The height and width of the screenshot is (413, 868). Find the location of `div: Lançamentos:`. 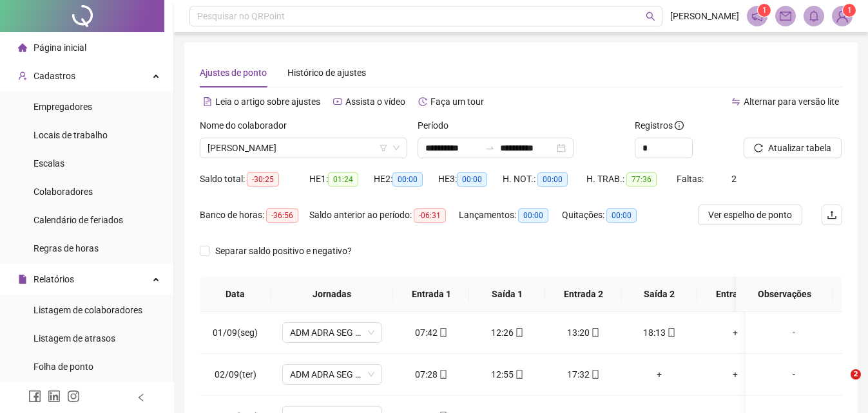

div: Lançamentos: is located at coordinates (511, 215).